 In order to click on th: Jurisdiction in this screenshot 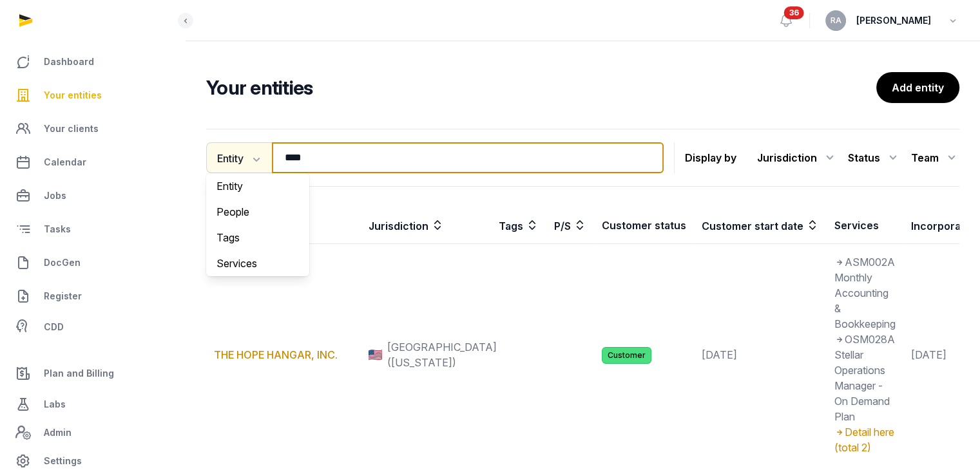, I will do `click(426, 225)`.